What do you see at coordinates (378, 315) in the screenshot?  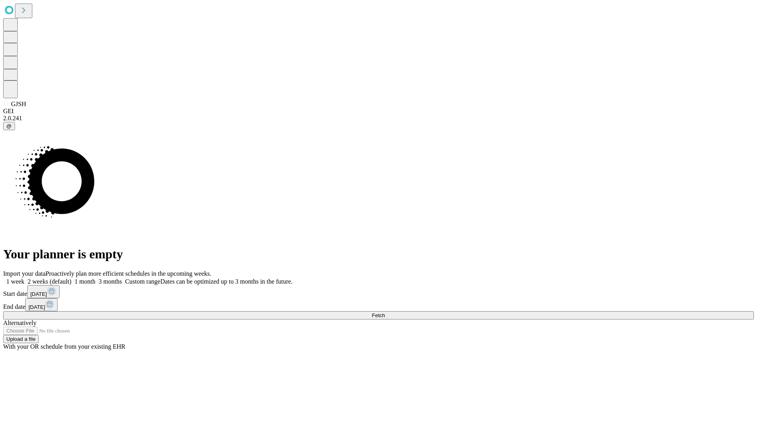 I see `span: Fetch` at bounding box center [378, 315].